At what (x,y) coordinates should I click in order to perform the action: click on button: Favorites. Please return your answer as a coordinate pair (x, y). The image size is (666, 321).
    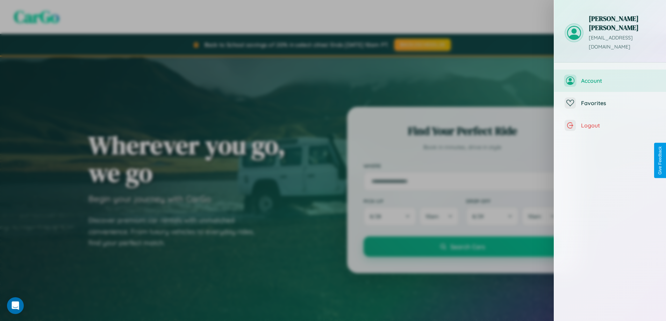
    Looking at the image, I should click on (610, 103).